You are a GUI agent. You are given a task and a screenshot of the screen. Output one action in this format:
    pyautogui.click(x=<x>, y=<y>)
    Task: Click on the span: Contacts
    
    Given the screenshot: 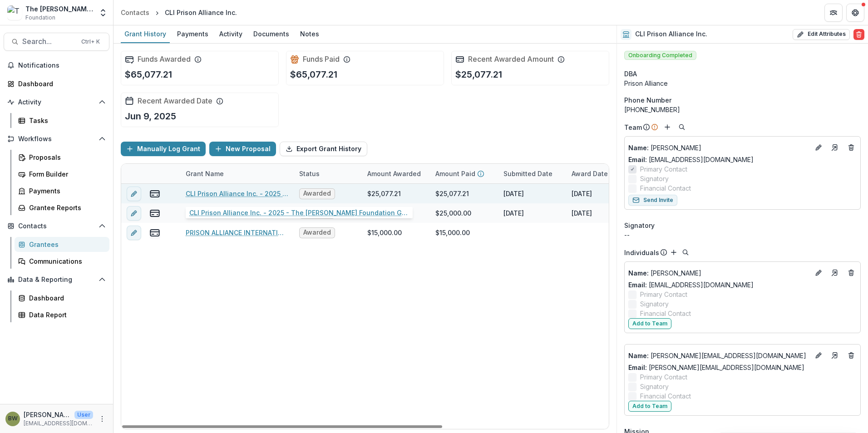 What is the action you would take?
    pyautogui.click(x=57, y=226)
    